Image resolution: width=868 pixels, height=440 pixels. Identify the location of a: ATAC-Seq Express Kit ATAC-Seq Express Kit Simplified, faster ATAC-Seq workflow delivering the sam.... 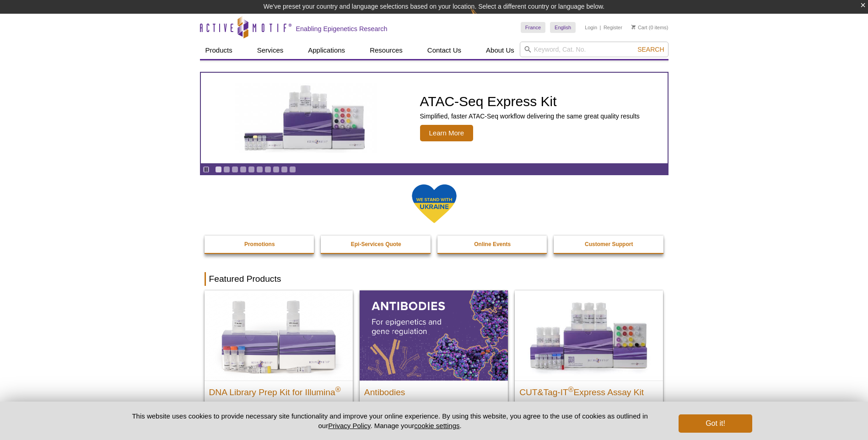
(434, 118).